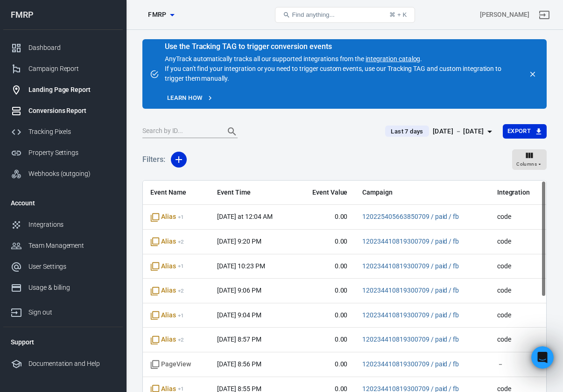 The height and width of the screenshot is (392, 563). What do you see at coordinates (239, 291) in the screenshot?
I see `time: 2025-10-05T21:06:12-06:00` at bounding box center [239, 291].